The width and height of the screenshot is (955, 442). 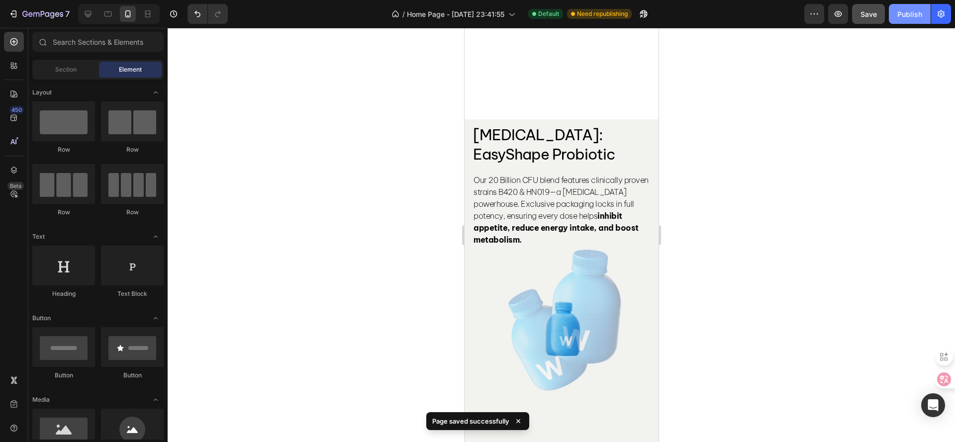 I want to click on span: Default, so click(x=548, y=14).